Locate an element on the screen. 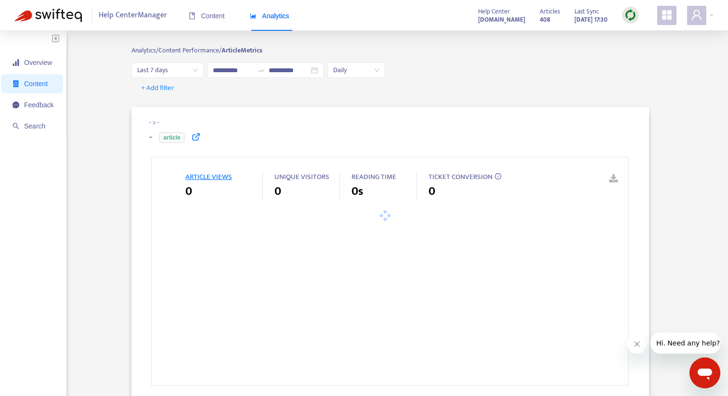 The image size is (728, 396). img: sync.dc5367851b00ba804db3.png is located at coordinates (630, 15).